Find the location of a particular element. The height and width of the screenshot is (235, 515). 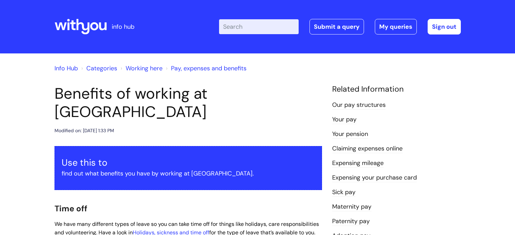

a: Sick pay is located at coordinates (344, 193).